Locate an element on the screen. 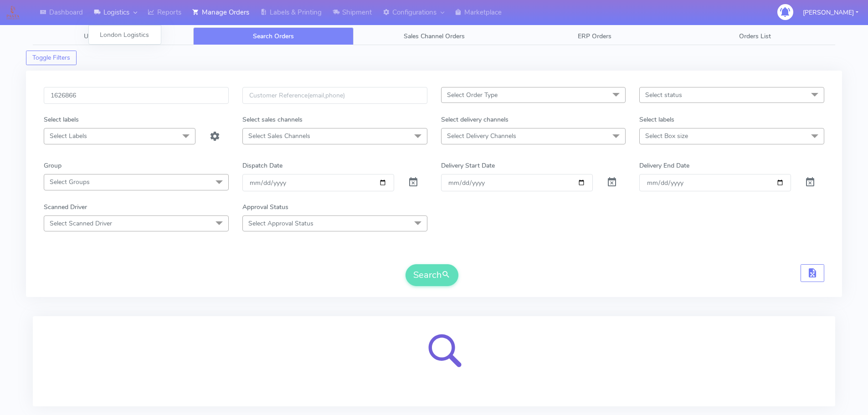  a: London Logistics is located at coordinates (125, 35).